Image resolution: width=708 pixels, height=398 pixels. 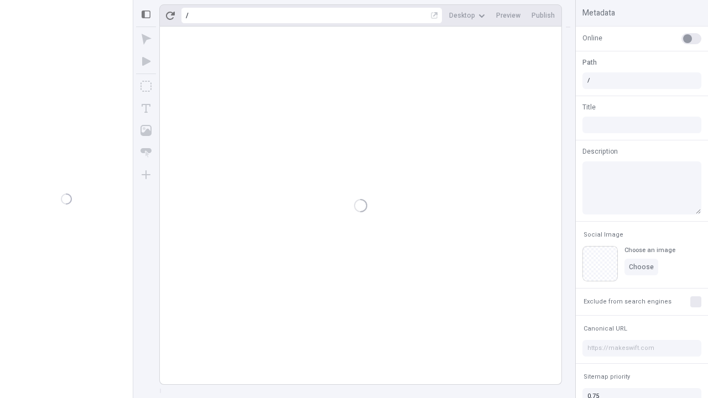 I want to click on span: Title, so click(x=589, y=107).